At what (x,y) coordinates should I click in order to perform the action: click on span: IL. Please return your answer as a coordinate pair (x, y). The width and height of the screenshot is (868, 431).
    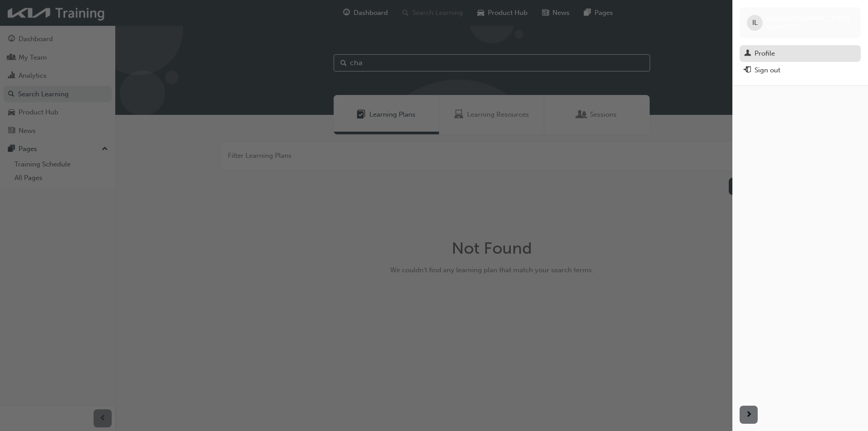
    Looking at the image, I should click on (755, 22).